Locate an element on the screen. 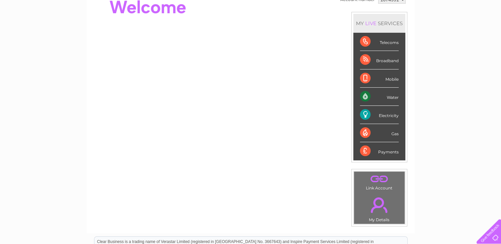 The width and height of the screenshot is (501, 244). div: Electricity is located at coordinates (379, 115).